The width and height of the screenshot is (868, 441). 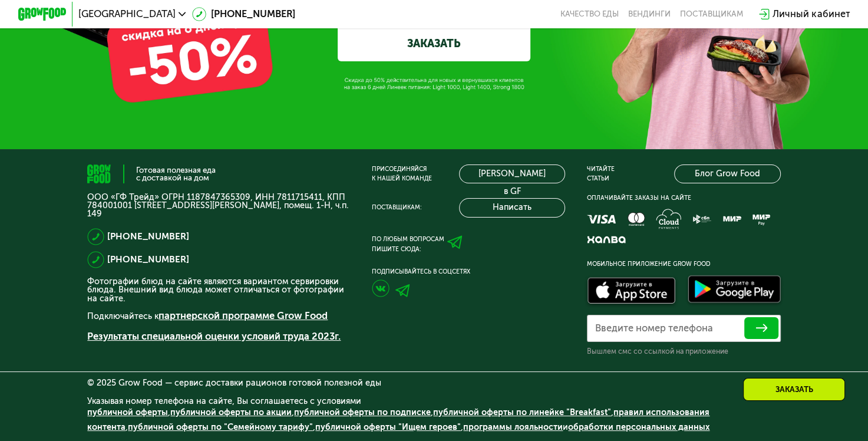 I want to click on a: публичной оферты, so click(x=127, y=412).